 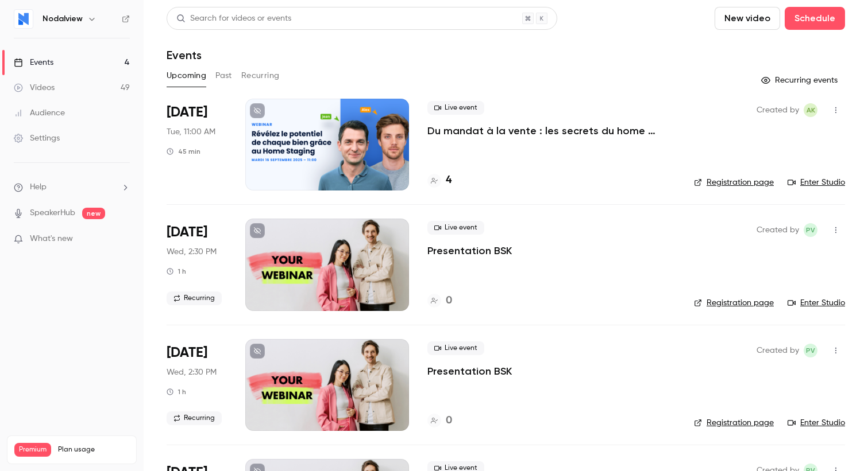 I want to click on div: Aug 26 Wed, 2:30 PM (Europe/Paris), so click(x=196, y=385).